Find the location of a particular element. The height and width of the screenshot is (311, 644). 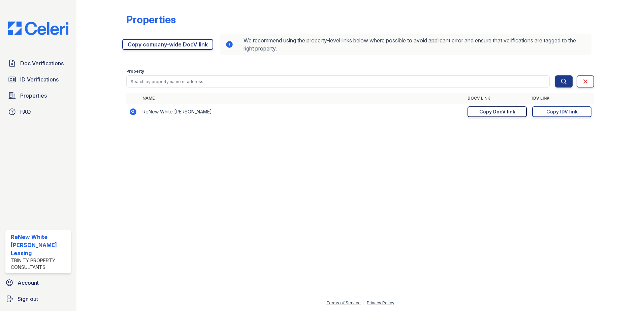

th: IDV Link is located at coordinates (562, 98).